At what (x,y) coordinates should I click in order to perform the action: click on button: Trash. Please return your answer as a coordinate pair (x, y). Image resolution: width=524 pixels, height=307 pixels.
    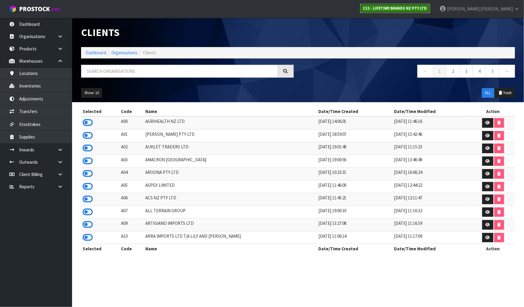
    Looking at the image, I should click on (505, 93).